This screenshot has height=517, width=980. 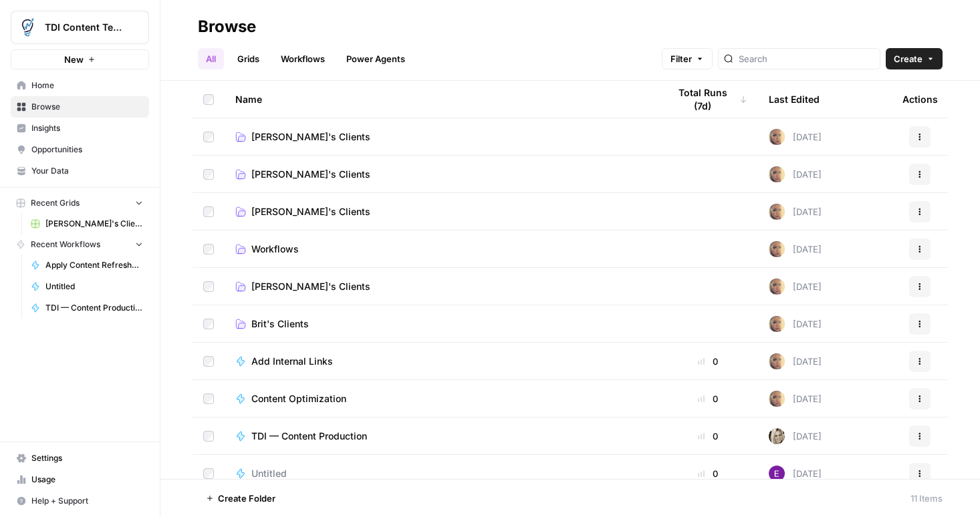 I want to click on span: Help + Support, so click(x=87, y=501).